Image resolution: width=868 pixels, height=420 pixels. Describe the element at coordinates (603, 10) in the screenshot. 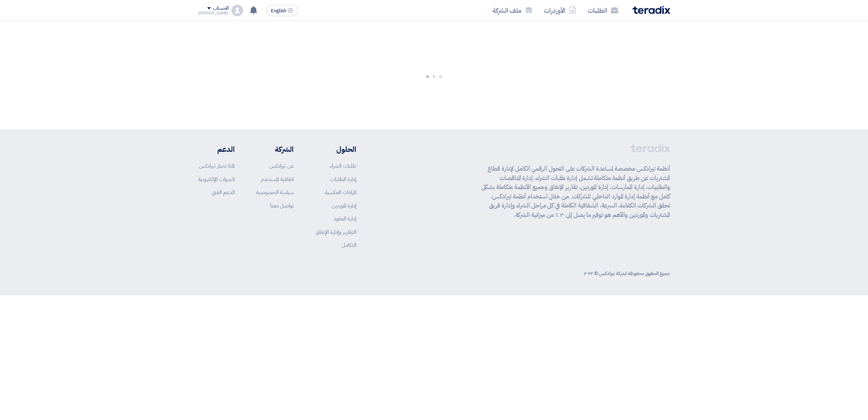

I see `a: الطلبات` at that location.